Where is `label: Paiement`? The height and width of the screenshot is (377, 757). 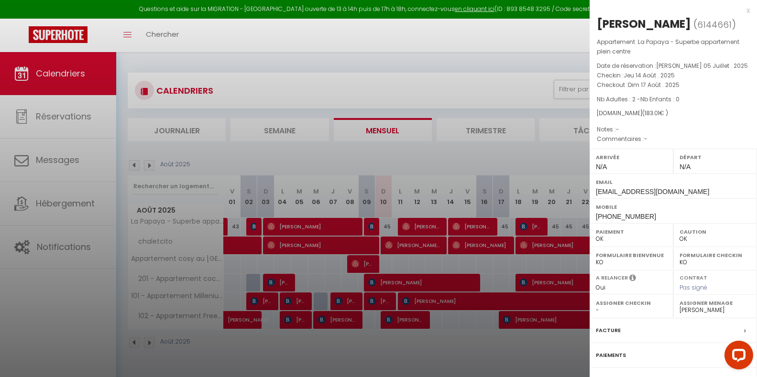
label: Paiement is located at coordinates (631, 232).